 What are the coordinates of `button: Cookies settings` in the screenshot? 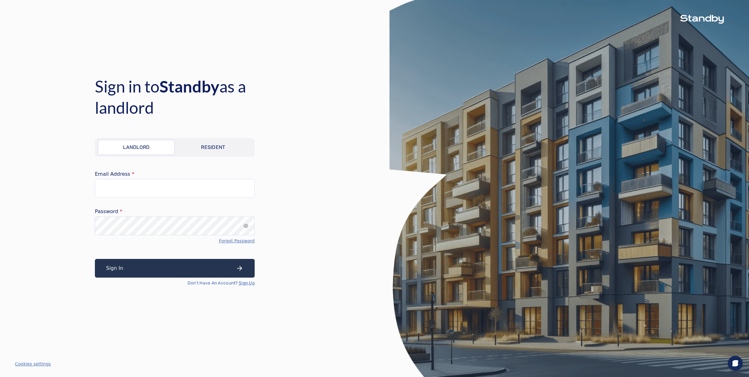 It's located at (33, 364).